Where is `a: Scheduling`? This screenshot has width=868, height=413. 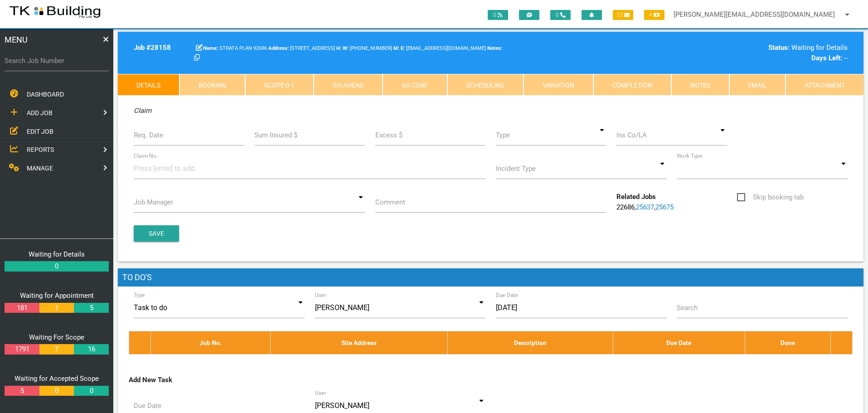
a: Scheduling is located at coordinates (486, 85).